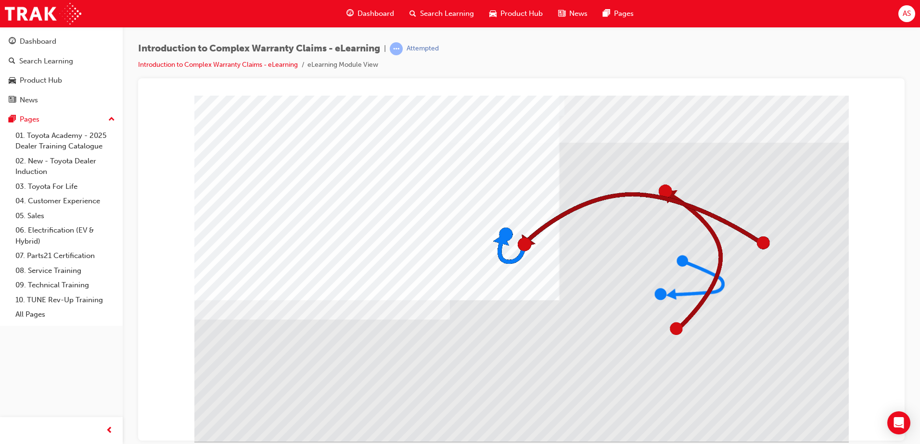 The image size is (920, 444). I want to click on div: Search Learning, so click(46, 61).